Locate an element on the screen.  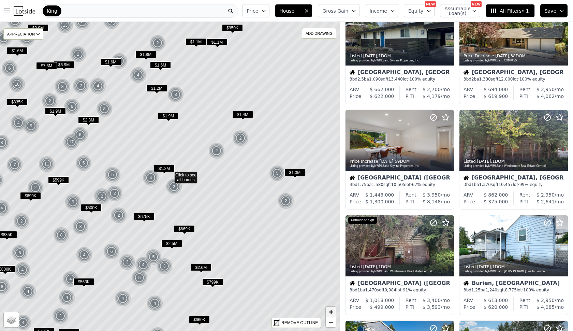
div: Price Increase , 59 DOM is located at coordinates (400, 161).